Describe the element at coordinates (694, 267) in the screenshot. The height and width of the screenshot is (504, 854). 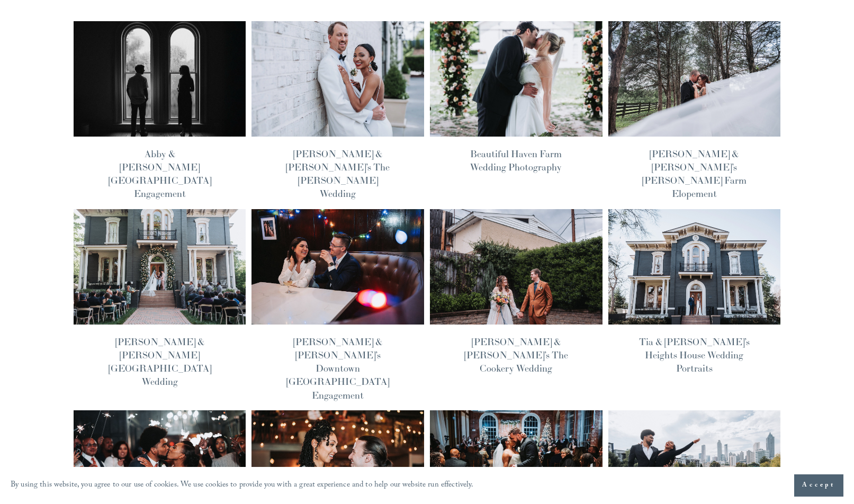
I see `img: Tia &amp; Obinna’s Heights House Wedding Portraits` at that location.